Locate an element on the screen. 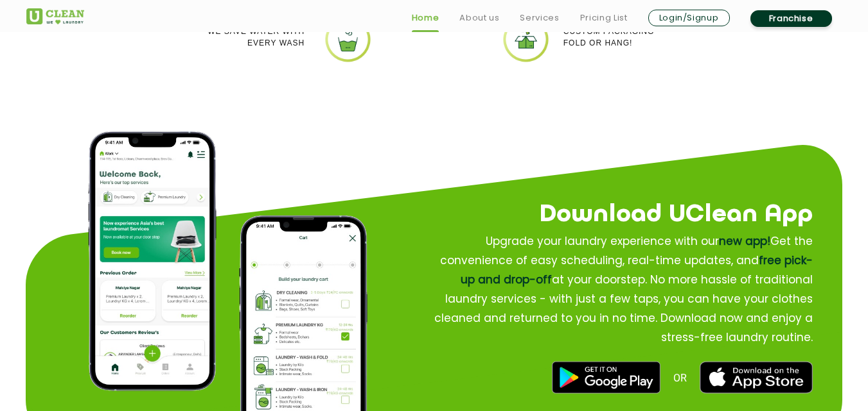  a: Home is located at coordinates (425, 18).